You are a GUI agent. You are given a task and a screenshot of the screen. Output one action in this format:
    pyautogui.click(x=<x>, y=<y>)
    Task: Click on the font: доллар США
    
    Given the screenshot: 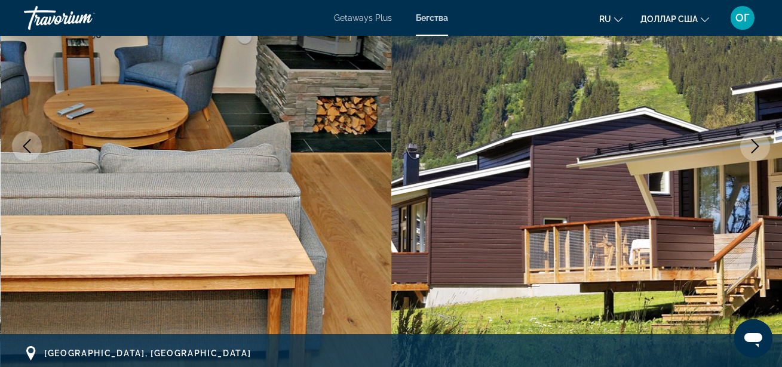 What is the action you would take?
    pyautogui.click(x=669, y=19)
    